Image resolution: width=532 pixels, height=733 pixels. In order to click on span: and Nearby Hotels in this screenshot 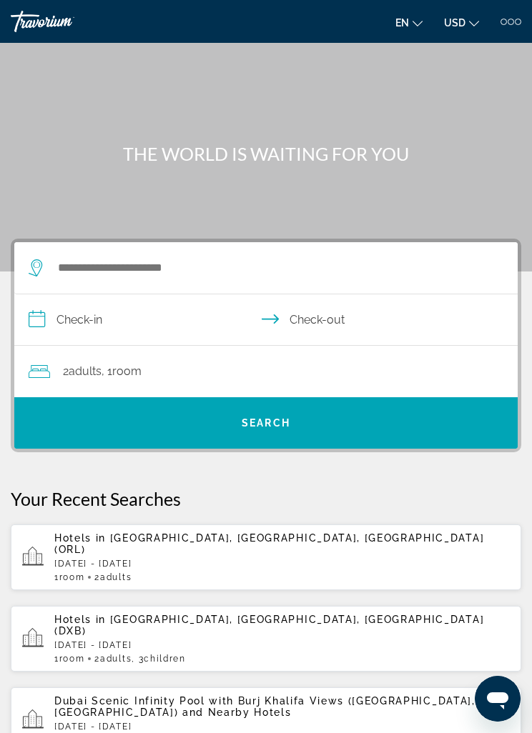, I will do `click(237, 713)`.